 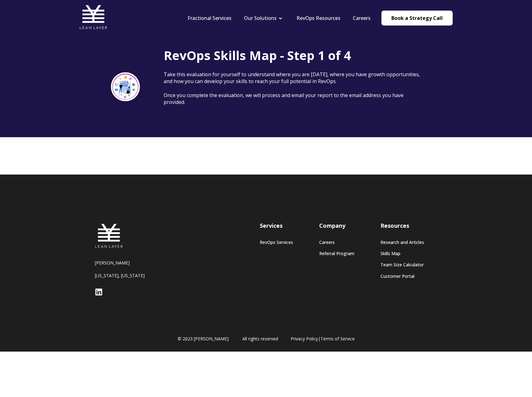 I want to click on a: Referral Program, so click(x=337, y=253).